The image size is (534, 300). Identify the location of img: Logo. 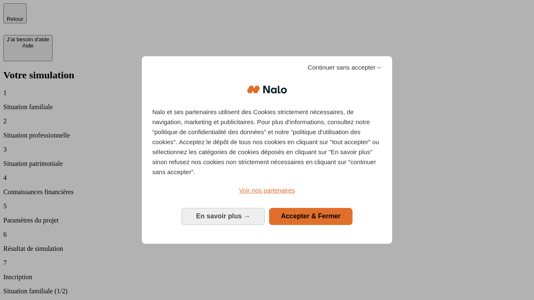
(267, 90).